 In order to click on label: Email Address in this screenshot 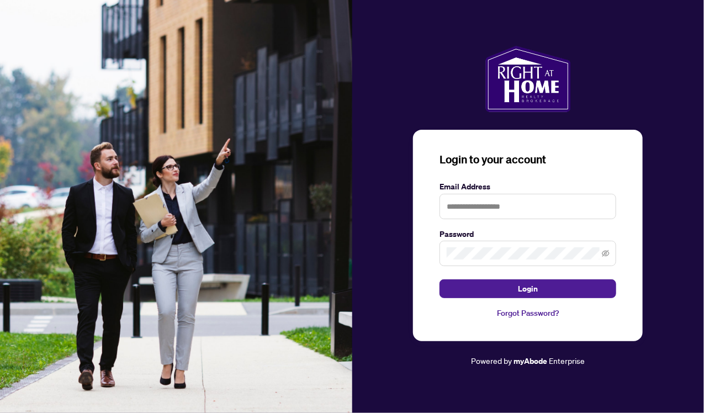, I will do `click(528, 187)`.